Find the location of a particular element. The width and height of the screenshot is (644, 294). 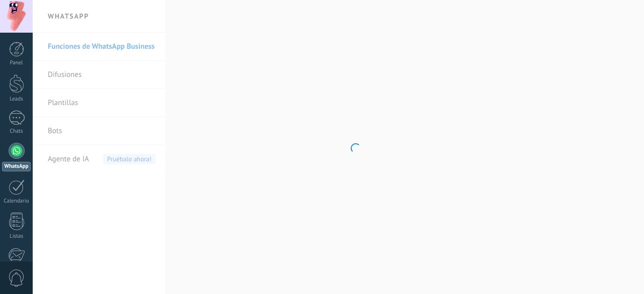

div: Chats is located at coordinates (17, 131).